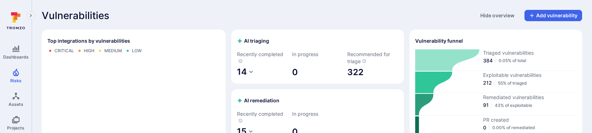  Describe the element at coordinates (512, 60) in the screenshot. I see `span: 0.05% of total` at that location.